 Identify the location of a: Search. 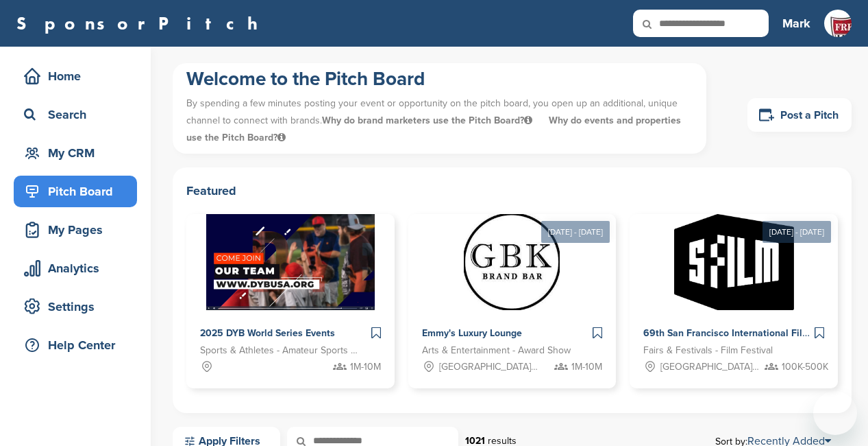
(76, 114).